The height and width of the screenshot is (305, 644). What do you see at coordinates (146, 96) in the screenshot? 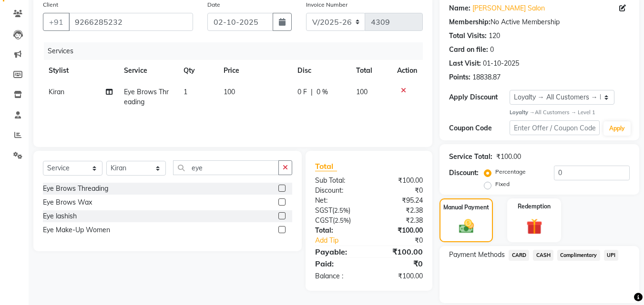
I see `span: Eye Brows Threading` at bounding box center [146, 96].